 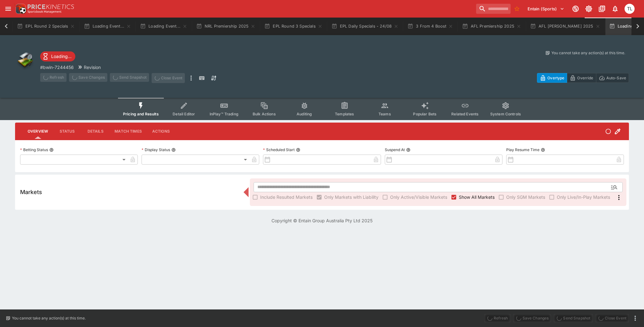 I want to click on button: Status, so click(x=67, y=131).